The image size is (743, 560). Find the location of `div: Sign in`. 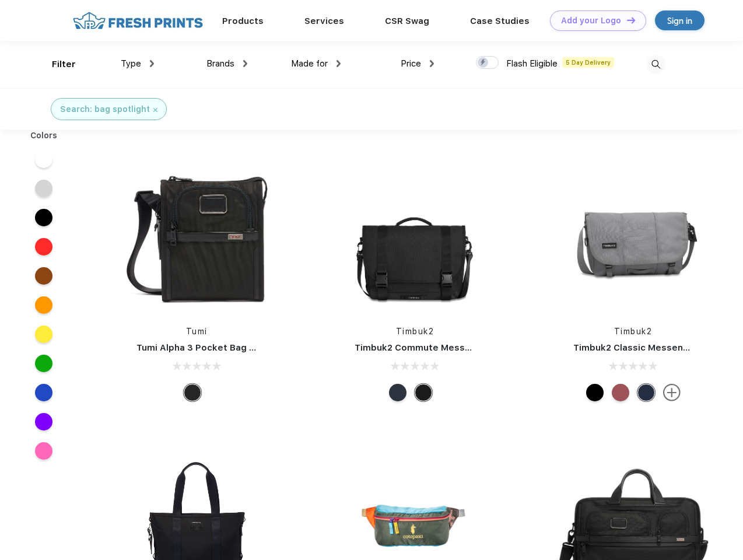

div: Sign in is located at coordinates (679, 20).